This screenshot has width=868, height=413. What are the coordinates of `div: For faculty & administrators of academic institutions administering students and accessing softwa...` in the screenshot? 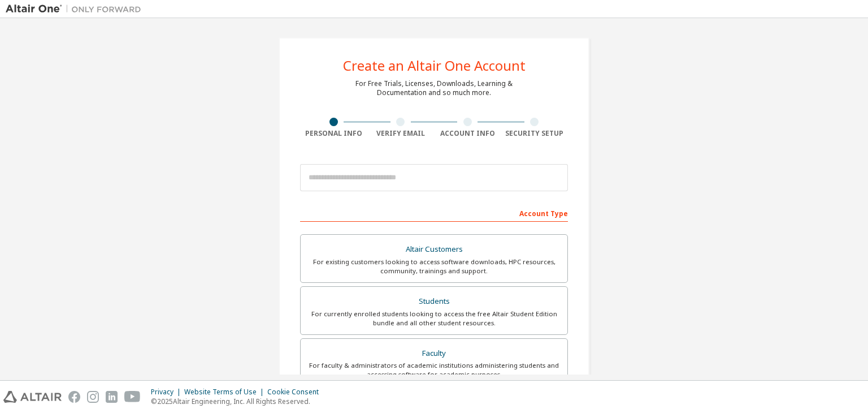 It's located at (434, 370).